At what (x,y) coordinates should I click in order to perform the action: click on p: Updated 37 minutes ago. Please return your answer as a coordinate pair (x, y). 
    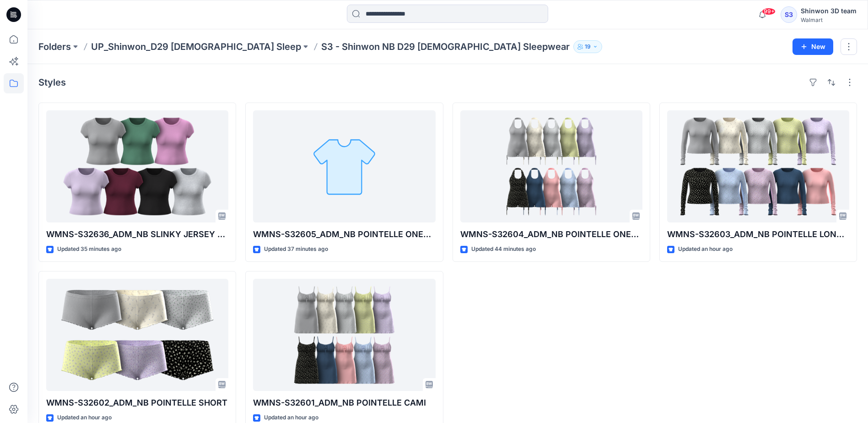
    Looking at the image, I should click on (296, 249).